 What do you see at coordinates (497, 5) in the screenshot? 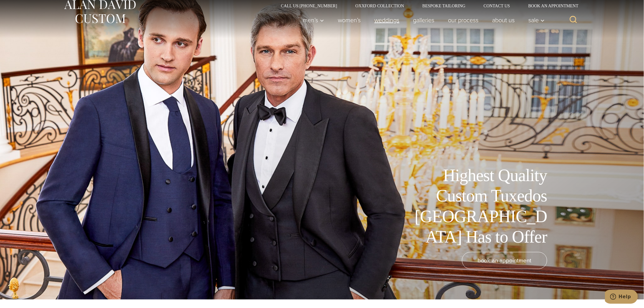
I see `a: Contact Us` at bounding box center [497, 5].